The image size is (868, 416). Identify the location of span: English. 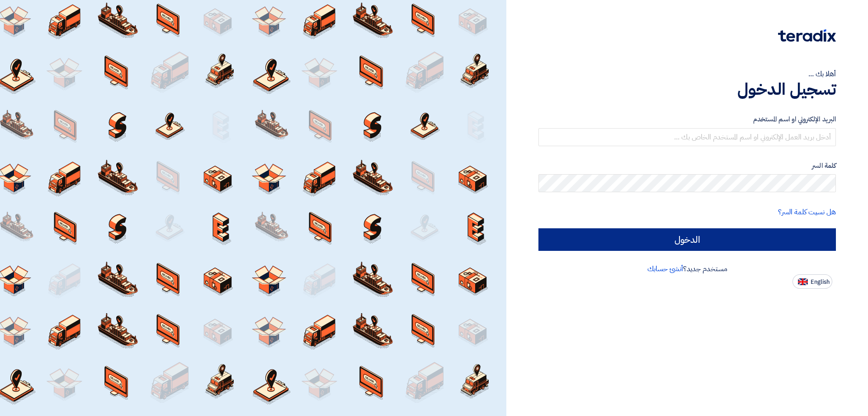
(820, 282).